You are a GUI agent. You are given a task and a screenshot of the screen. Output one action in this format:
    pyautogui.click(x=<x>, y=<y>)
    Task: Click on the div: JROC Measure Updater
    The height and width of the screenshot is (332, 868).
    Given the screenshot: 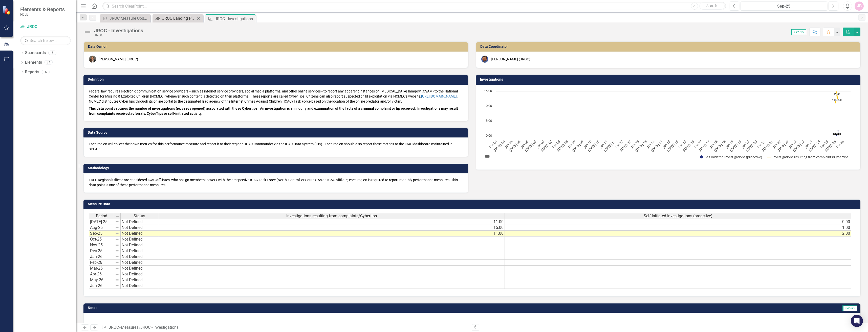 What is the action you would take?
    pyautogui.click(x=129, y=18)
    